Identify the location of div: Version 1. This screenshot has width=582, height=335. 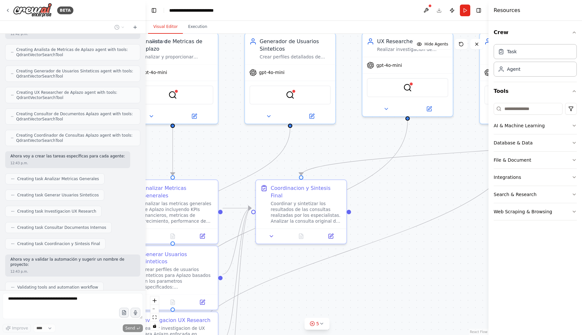
(159, 42).